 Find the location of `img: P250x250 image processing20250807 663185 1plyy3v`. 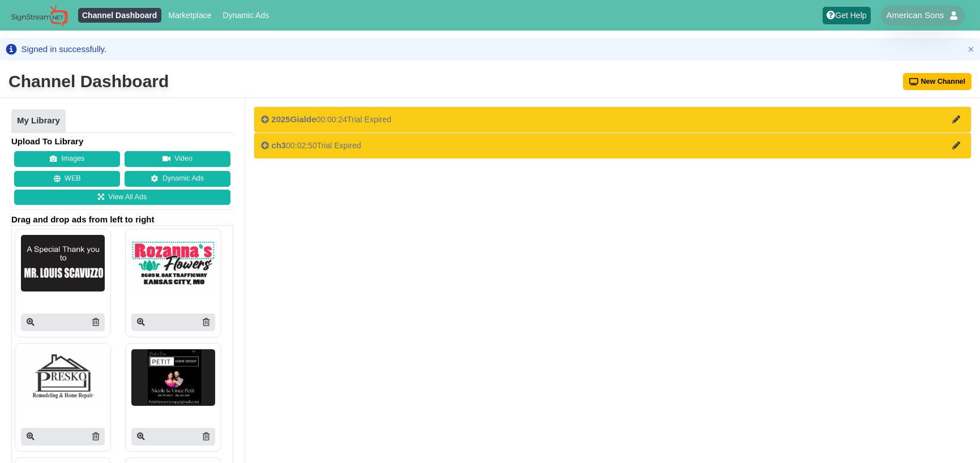

img: P250x250 image processing20250807 663185 1plyy3v is located at coordinates (173, 378).